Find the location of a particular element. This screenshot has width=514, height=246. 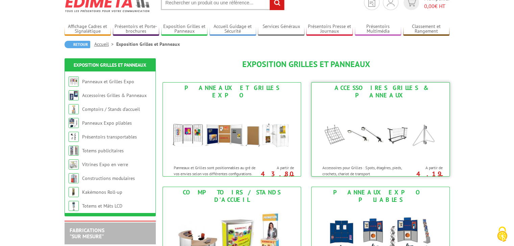

a: Panneaux Expo pliables is located at coordinates (107, 123).